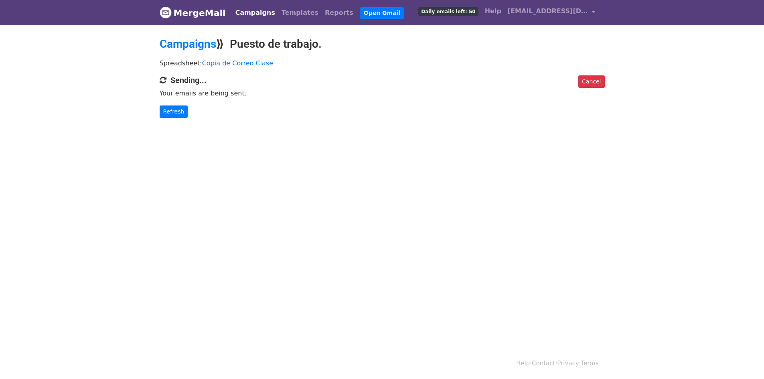 The width and height of the screenshot is (764, 379). Describe the element at coordinates (238, 63) in the screenshot. I see `a: Copia de Correo Clase` at that location.